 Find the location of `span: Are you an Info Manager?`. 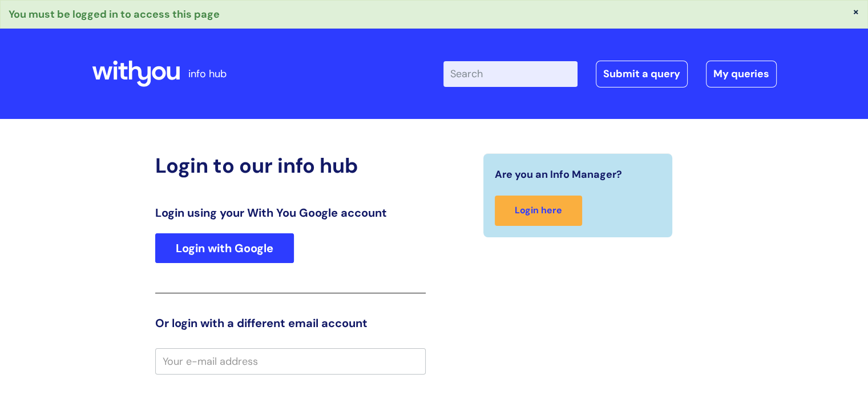

span: Are you an Info Manager? is located at coordinates (558, 175).